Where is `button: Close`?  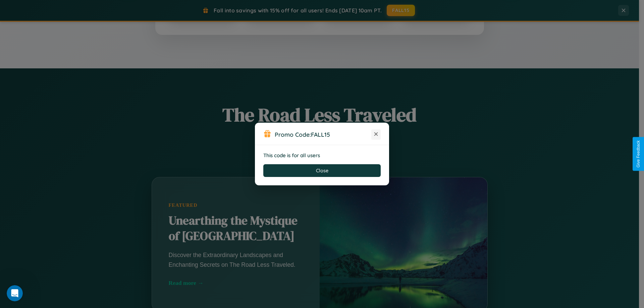 button: Close is located at coordinates (322, 170).